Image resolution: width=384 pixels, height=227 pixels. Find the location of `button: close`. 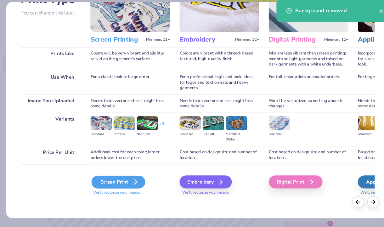

button: close is located at coordinates (371, 17).